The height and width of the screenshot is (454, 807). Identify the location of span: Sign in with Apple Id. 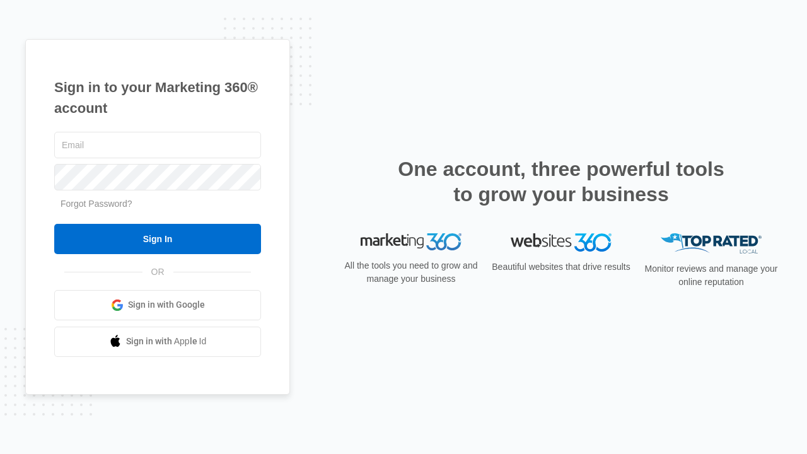
(166, 341).